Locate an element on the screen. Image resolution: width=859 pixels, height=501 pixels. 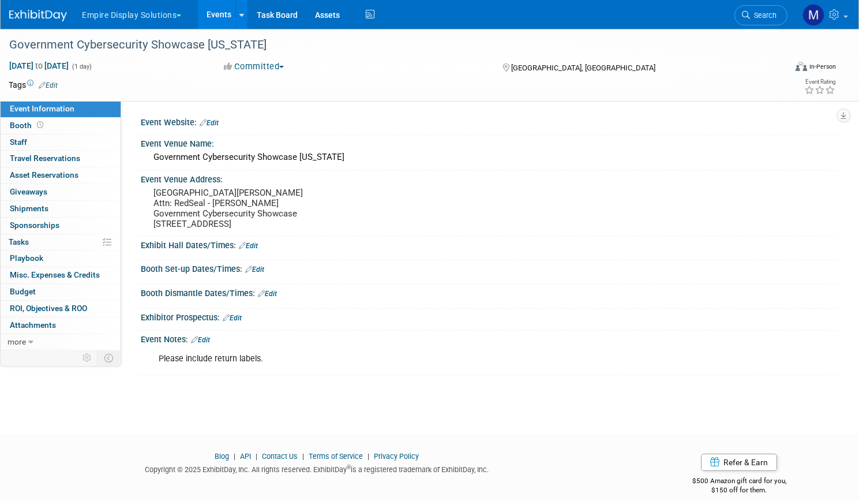
div: $150 off for them. is located at coordinates (739, 490).